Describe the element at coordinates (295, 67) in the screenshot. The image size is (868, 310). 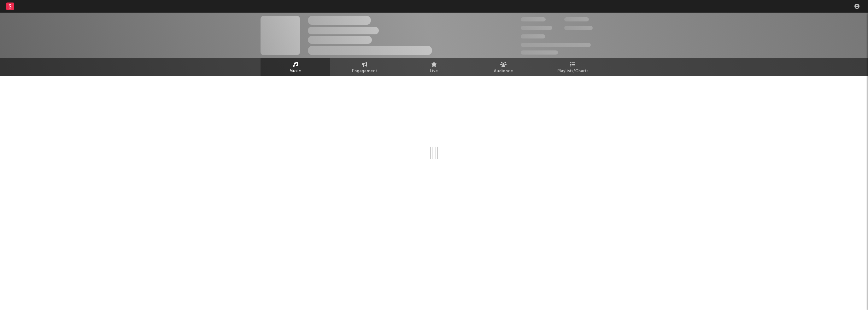
I see `a: Music` at that location.